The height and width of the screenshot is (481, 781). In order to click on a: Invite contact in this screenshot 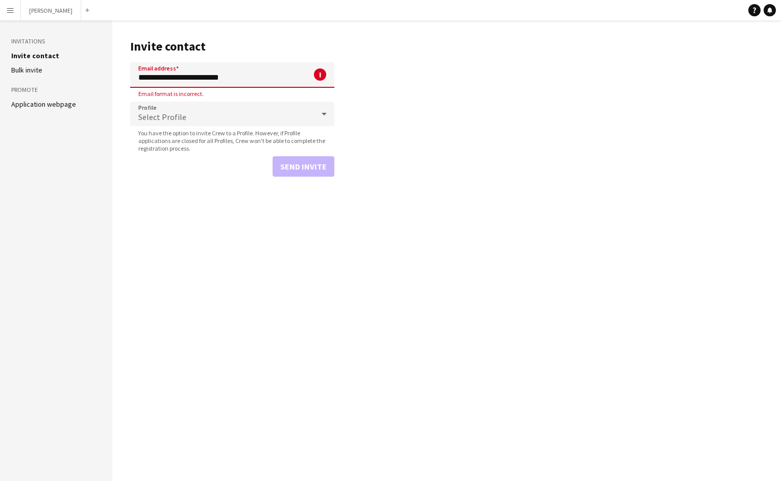, I will do `click(35, 56)`.